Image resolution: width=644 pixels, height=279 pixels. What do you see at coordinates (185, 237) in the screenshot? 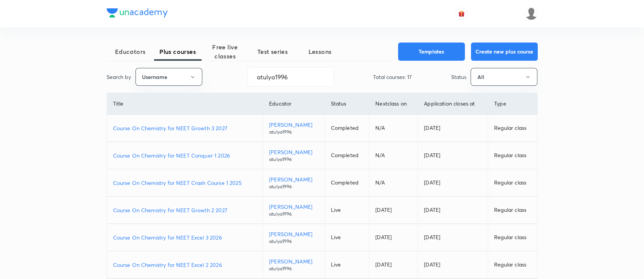
I see `a: Course On Chemistry for NEET Excel 3 2026` at bounding box center [185, 237].